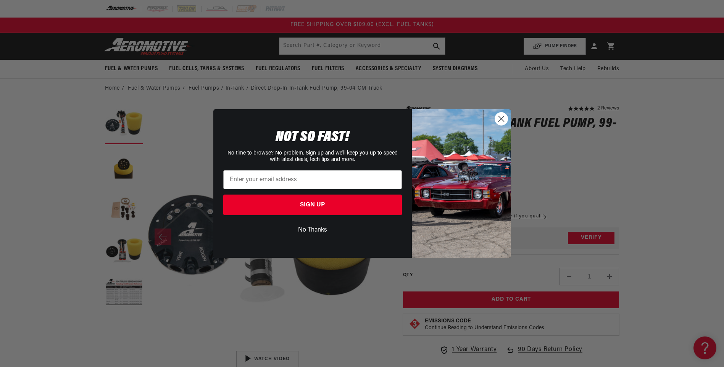  Describe the element at coordinates (313, 156) in the screenshot. I see `span: No time to browse? No problem. Sign up and we'll keep you up to speed with latest deals, tech tip...` at that location.